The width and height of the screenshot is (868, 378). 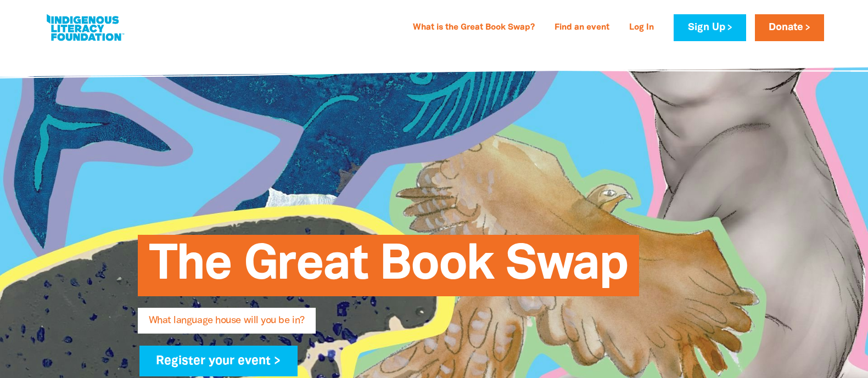 I want to click on a: What is the Great Book Swap?, so click(x=474, y=28).